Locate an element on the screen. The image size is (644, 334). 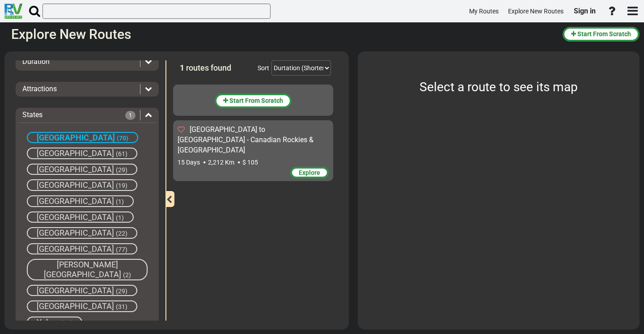
div: Yukon (19) is located at coordinates (55, 323).